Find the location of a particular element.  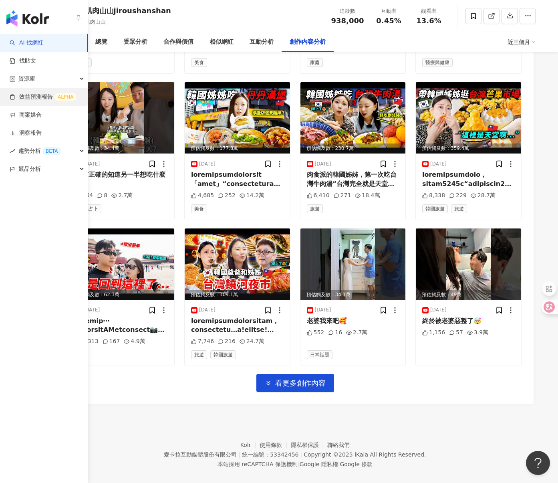

div: post-image預估觸及數：34.1萬 is located at coordinates (353, 264).